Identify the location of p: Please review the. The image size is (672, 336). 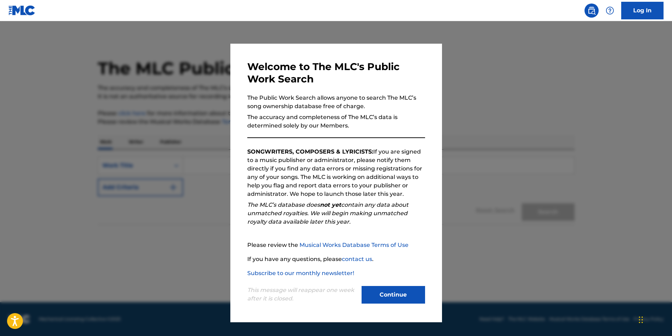
(336, 245).